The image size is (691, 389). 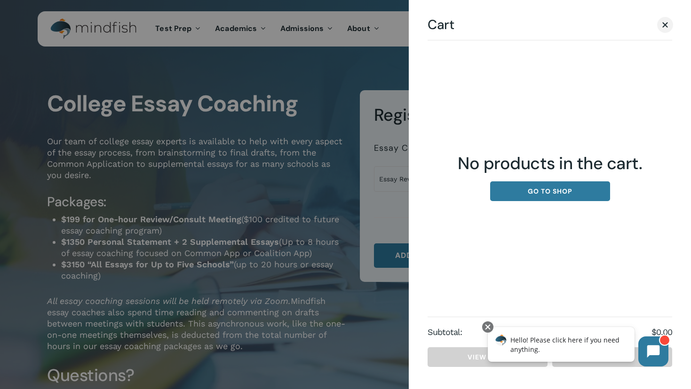 I want to click on img: Avatar, so click(x=23, y=21).